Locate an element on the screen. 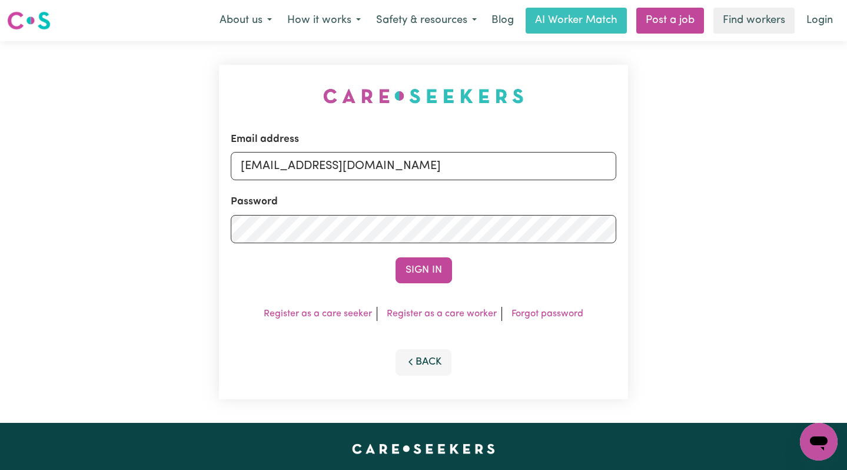 The height and width of the screenshot is (470, 847). a: Careseekers logo is located at coordinates (29, 21).